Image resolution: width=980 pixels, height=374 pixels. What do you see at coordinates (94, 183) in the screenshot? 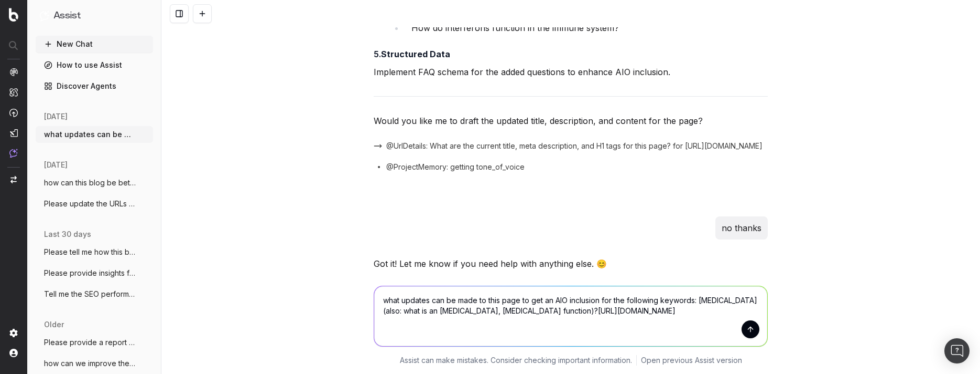
I see `button: how can this blog be better optimized fo` at bounding box center [94, 183].